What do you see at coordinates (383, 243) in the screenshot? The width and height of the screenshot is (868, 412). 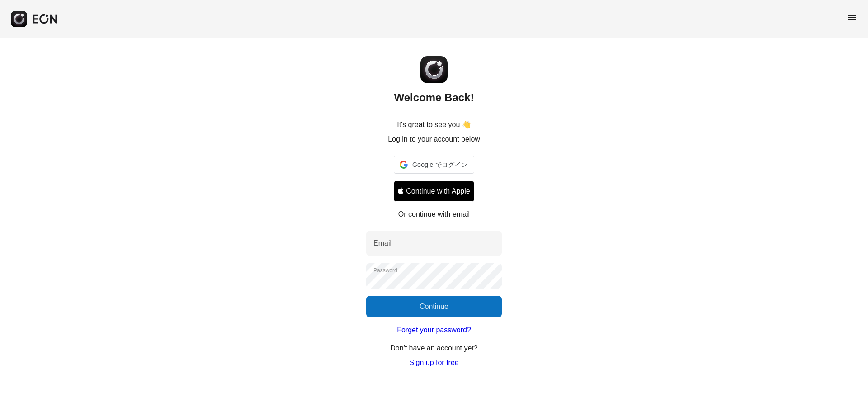 I see `label: Email` at bounding box center [383, 243].